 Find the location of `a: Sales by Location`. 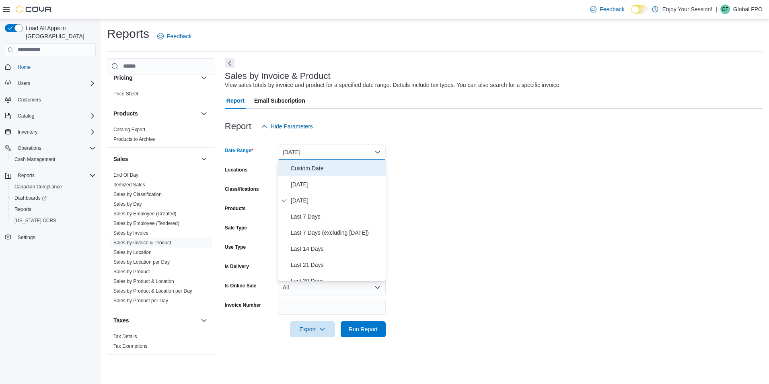

a: Sales by Location is located at coordinates (132, 252).